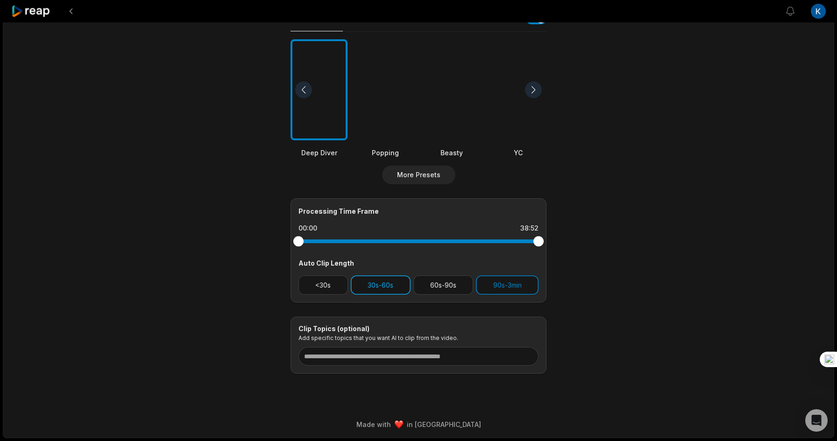 Image resolution: width=837 pixels, height=441 pixels. I want to click on button: 30s-60s, so click(381, 285).